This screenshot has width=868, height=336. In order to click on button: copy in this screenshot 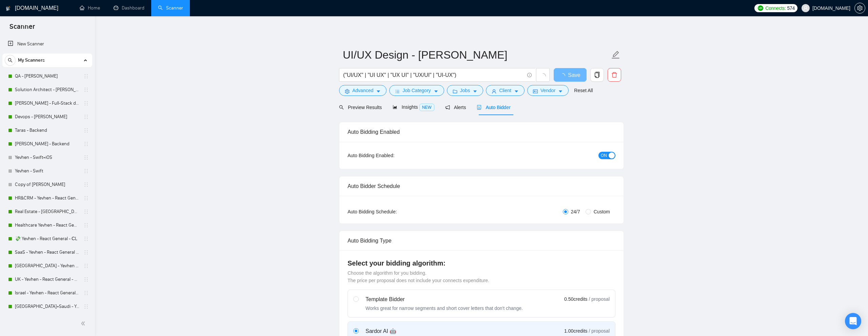, I will do `click(597, 75)`.